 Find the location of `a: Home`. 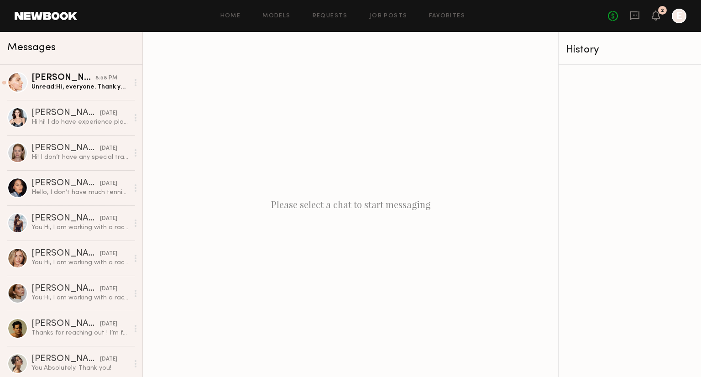

a: Home is located at coordinates (231, 16).